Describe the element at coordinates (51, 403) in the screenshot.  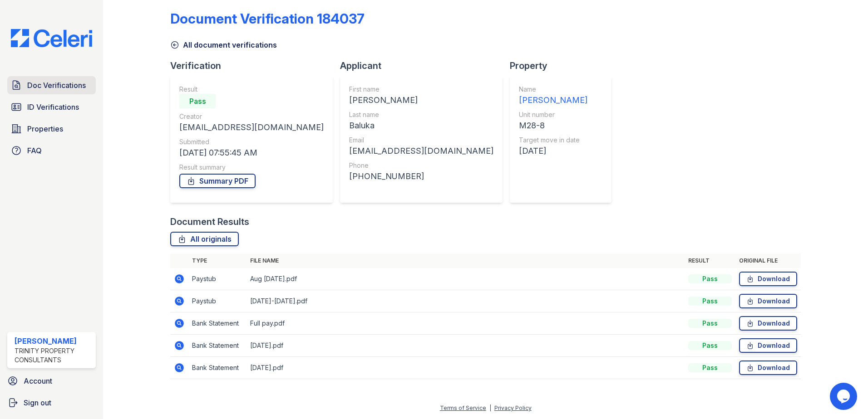
I see `button: Sign out` at that location.